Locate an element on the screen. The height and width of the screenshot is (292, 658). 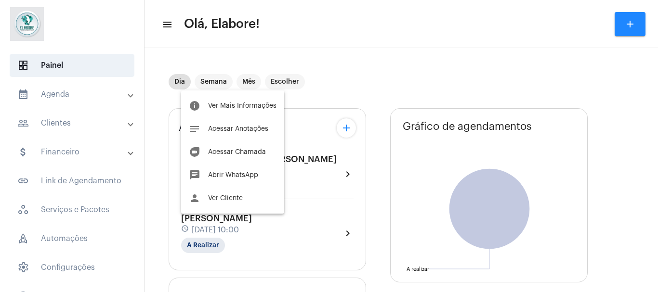
mat-icon: duo is located at coordinates (195, 152).